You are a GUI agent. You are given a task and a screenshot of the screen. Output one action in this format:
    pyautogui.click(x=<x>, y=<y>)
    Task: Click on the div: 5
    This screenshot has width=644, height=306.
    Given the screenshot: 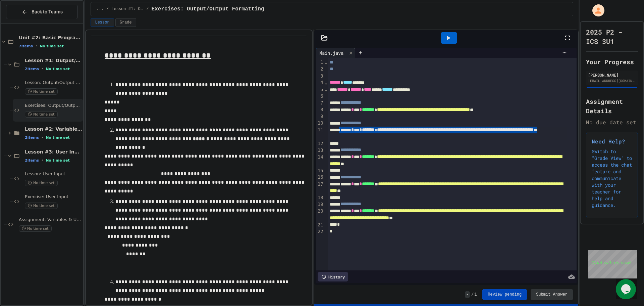 What is the action you would take?
    pyautogui.click(x=320, y=90)
    